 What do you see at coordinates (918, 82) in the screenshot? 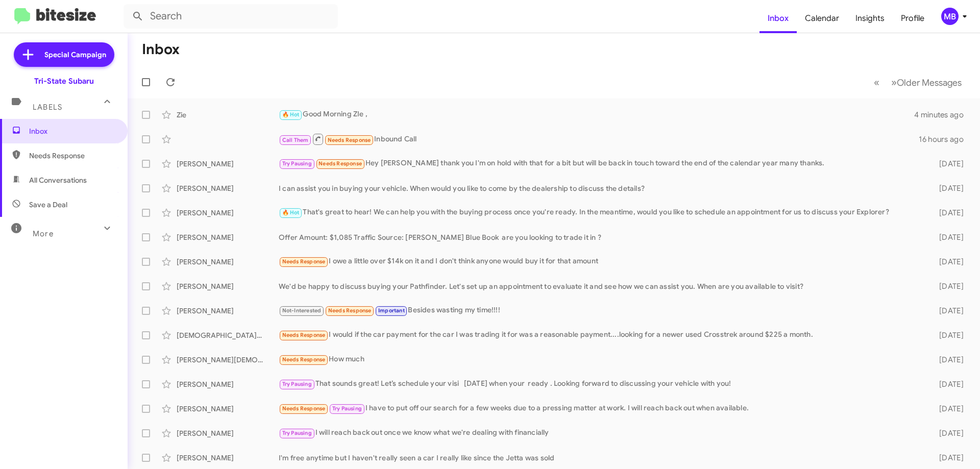
I see `nav: Page navigation example` at bounding box center [918, 82].